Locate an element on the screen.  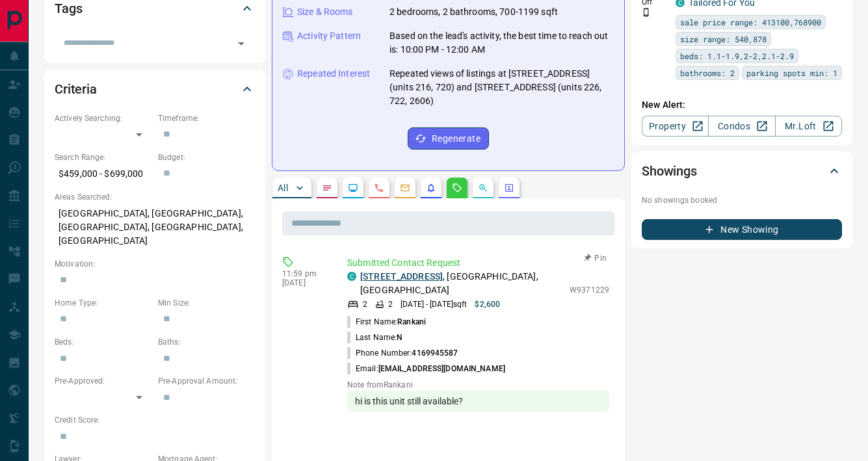
p: W9371229 is located at coordinates (589, 290).